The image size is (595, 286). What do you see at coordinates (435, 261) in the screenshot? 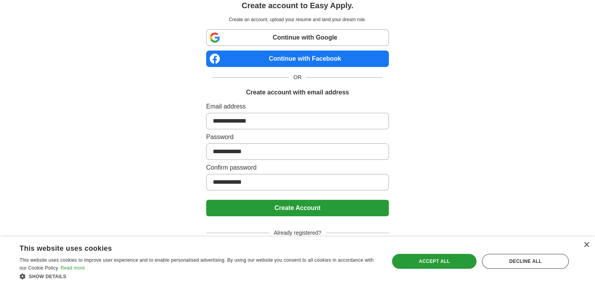
I see `div: Accept all` at bounding box center [435, 261].